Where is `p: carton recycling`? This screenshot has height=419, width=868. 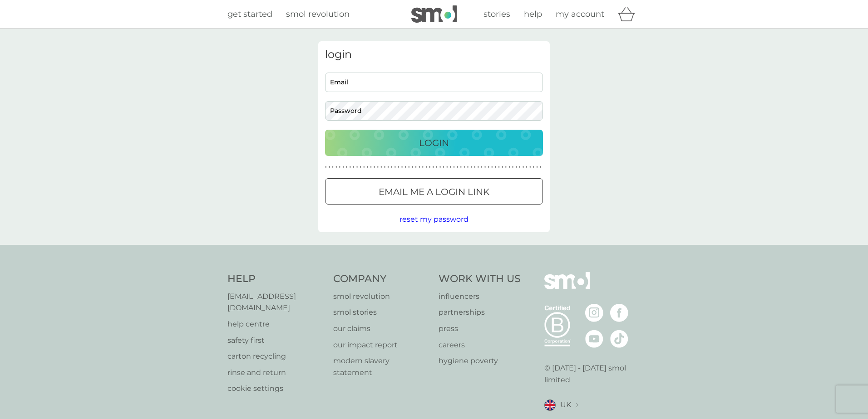 p: carton recycling is located at coordinates (276, 357).